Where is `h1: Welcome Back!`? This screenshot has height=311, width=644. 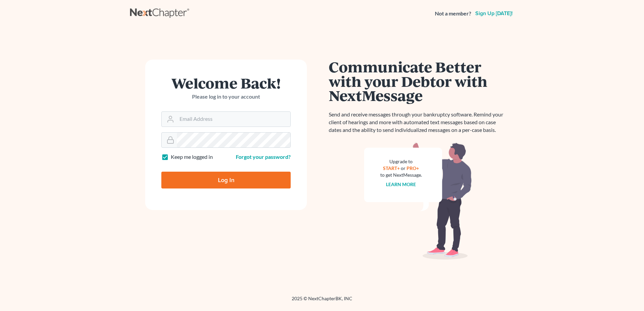
h1: Welcome Back! is located at coordinates (226, 83).